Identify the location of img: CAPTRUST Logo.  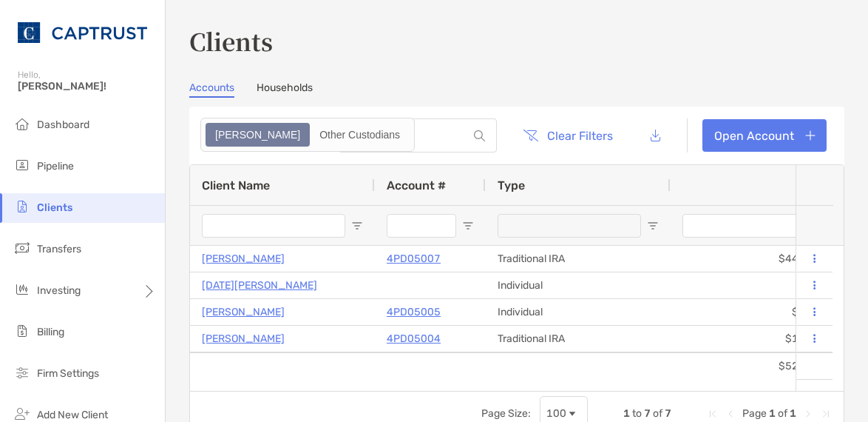
(82, 32).